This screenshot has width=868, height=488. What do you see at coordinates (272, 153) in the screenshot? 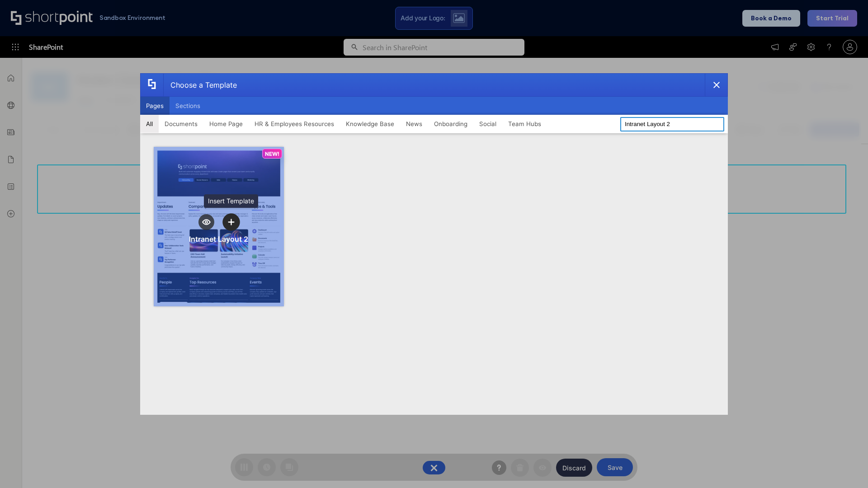
I see `p: NEW!` at bounding box center [272, 153].